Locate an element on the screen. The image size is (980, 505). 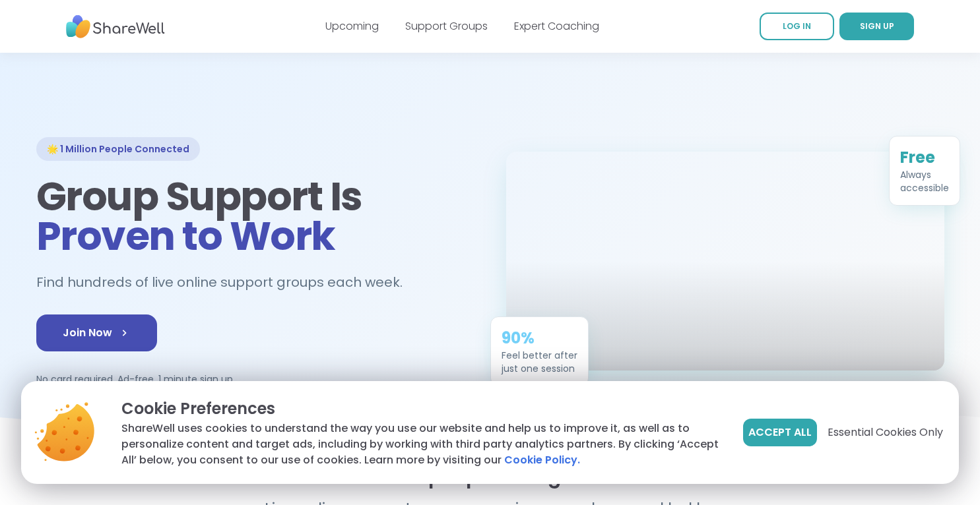
h2: Find hundreds of live online support groups each week. is located at coordinates (227, 282).